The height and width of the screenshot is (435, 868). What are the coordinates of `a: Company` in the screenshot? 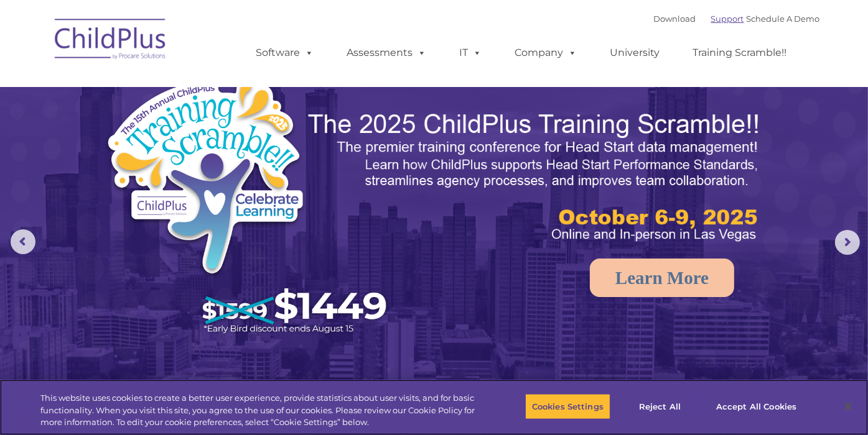 It's located at (546, 53).